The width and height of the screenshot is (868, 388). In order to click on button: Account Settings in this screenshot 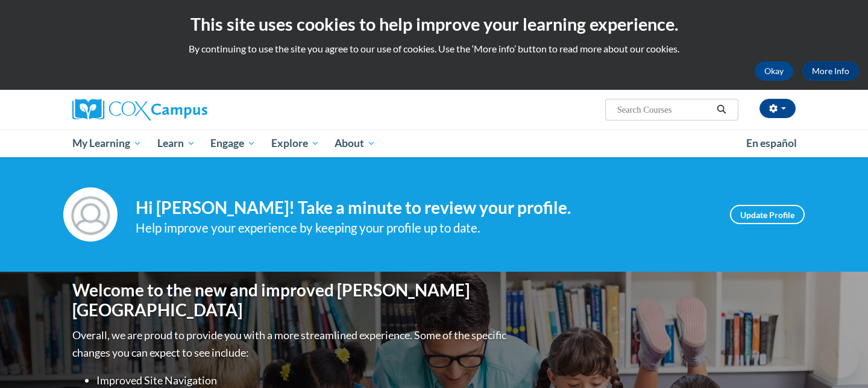, I will do `click(778, 109)`.